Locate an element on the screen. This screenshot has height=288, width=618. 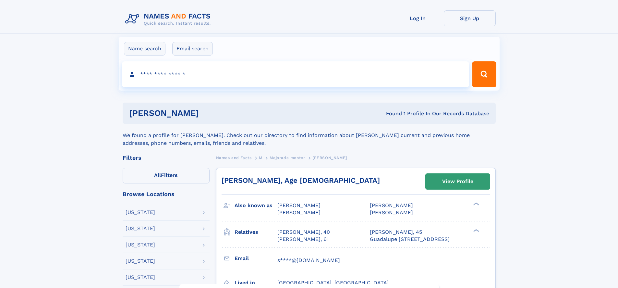
label: Name search is located at coordinates (145, 49).